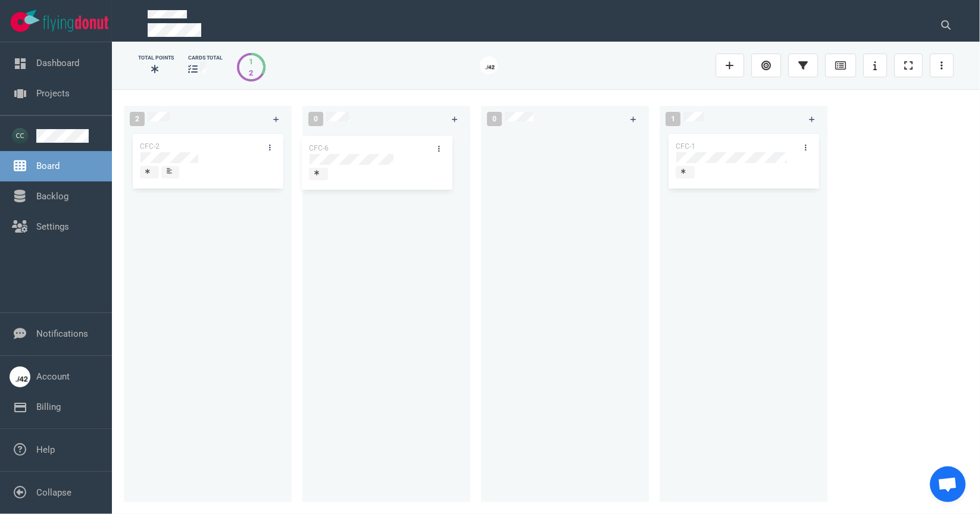  I want to click on a: Notifications, so click(62, 334).